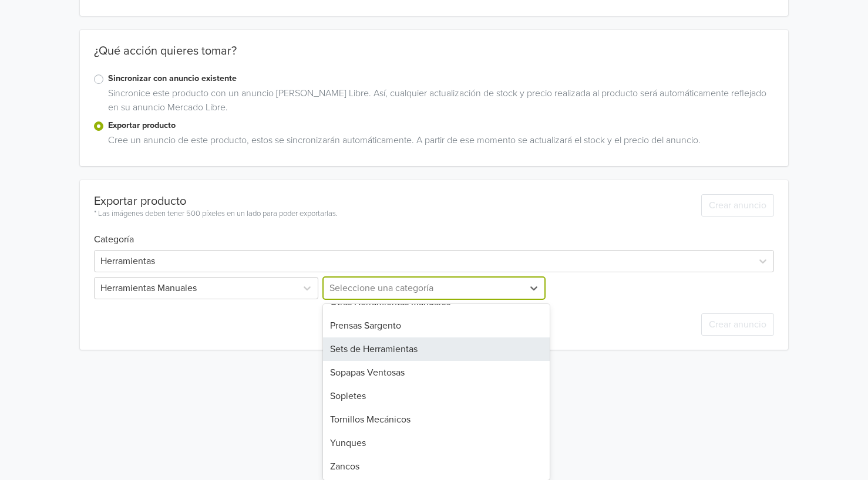 The image size is (868, 480). Describe the element at coordinates (441, 126) in the screenshot. I see `label: Exportar producto` at that location.